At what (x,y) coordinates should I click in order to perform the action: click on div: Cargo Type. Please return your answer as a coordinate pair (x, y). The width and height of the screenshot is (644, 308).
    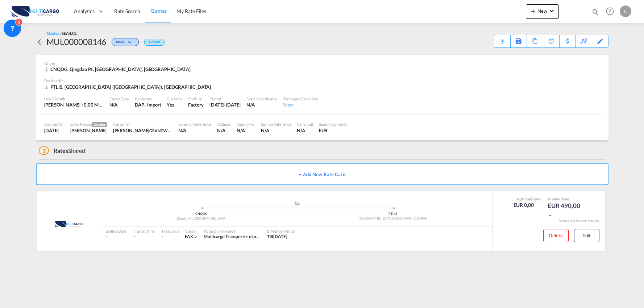
    Looking at the image, I should click on (119, 99).